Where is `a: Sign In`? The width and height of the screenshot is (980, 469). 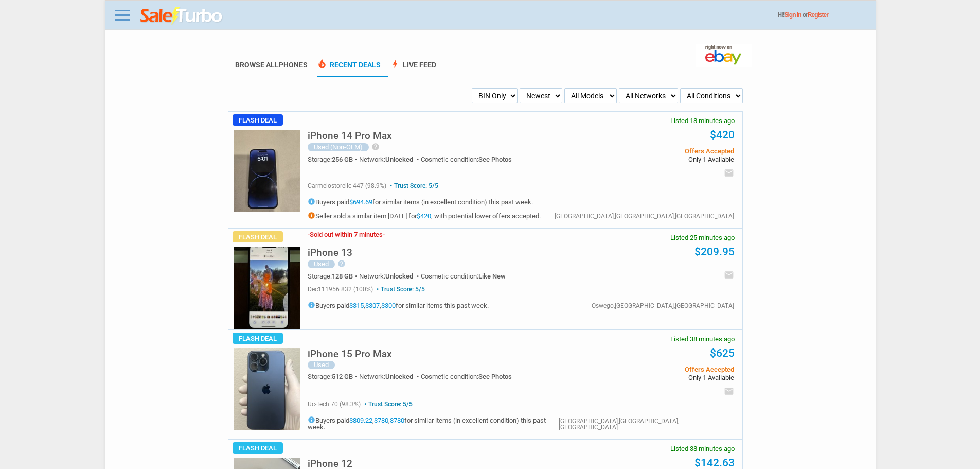 a: Sign In is located at coordinates (793, 15).